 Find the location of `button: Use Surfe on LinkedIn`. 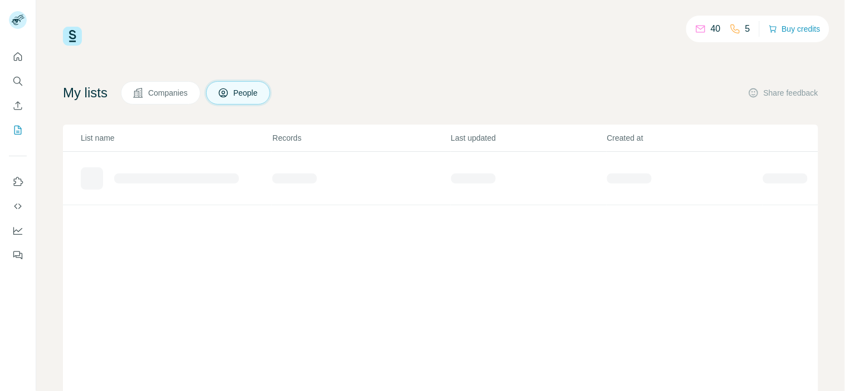

button: Use Surfe on LinkedIn is located at coordinates (18, 182).